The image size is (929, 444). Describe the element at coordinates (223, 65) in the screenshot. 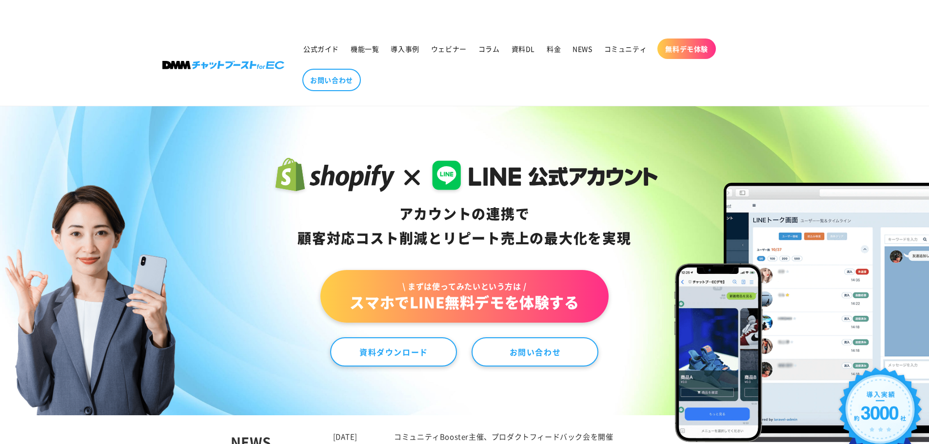

I see `img: 株式会社DMM Boost` at that location.